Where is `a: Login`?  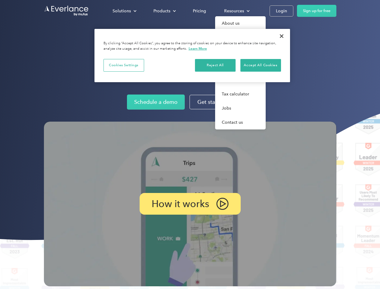
a: Login is located at coordinates (281, 11).